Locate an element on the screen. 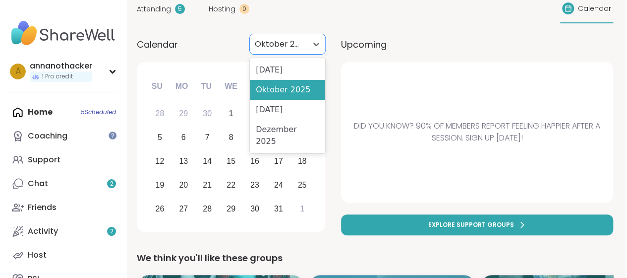  div: Mo is located at coordinates (181, 86).